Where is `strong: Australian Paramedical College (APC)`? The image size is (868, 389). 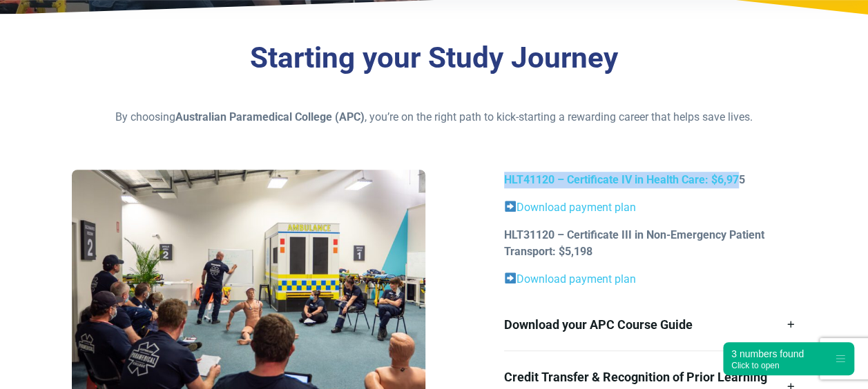 strong: Australian Paramedical College (APC) is located at coordinates (270, 117).